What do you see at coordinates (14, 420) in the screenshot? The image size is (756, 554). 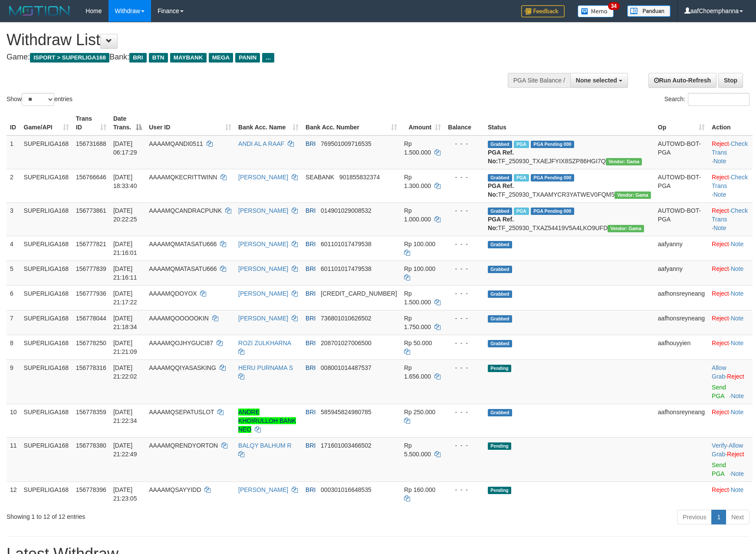 I see `td: 10` at bounding box center [14, 420].